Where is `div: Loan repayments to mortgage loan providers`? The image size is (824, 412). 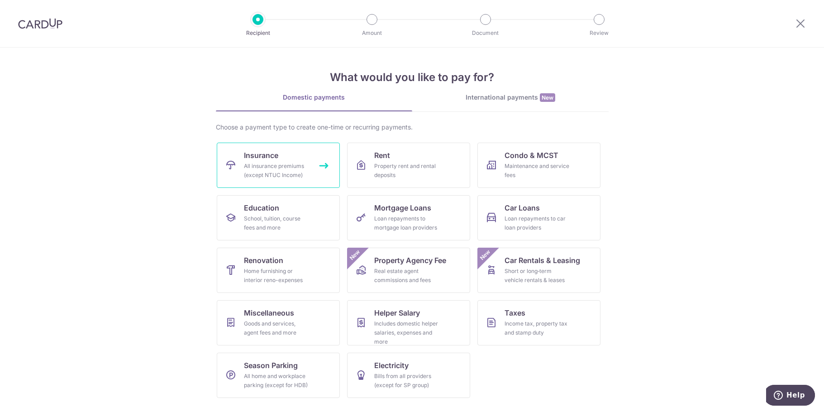
div: Loan repayments to mortgage loan providers is located at coordinates (407, 223).